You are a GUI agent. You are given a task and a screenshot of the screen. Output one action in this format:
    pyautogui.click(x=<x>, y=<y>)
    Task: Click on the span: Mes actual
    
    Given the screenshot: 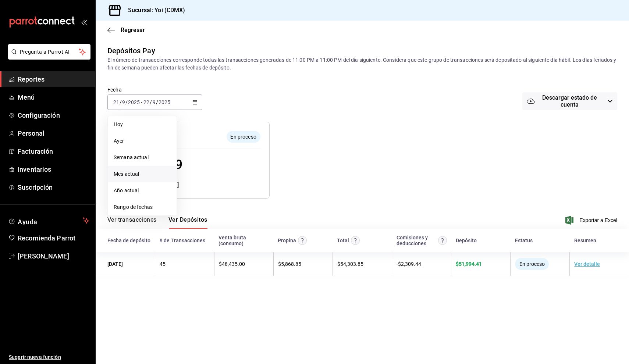 What is the action you would take?
    pyautogui.click(x=142, y=174)
    